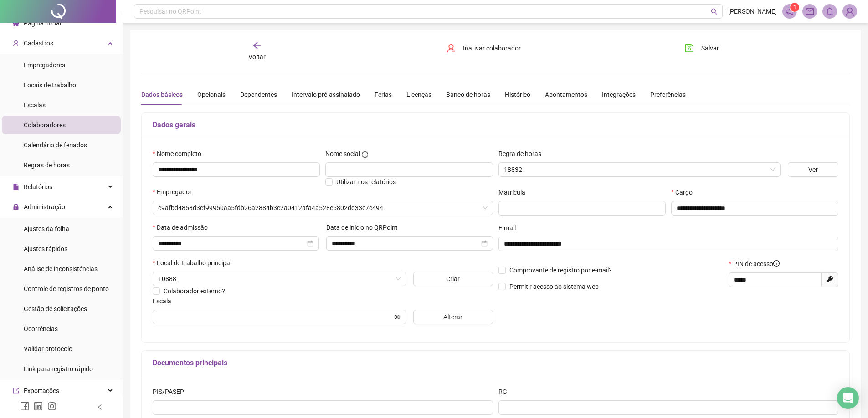 This screenshot has width=868, height=418. Describe the element at coordinates (47, 229) in the screenshot. I see `span: Ajustes da folha` at that location.